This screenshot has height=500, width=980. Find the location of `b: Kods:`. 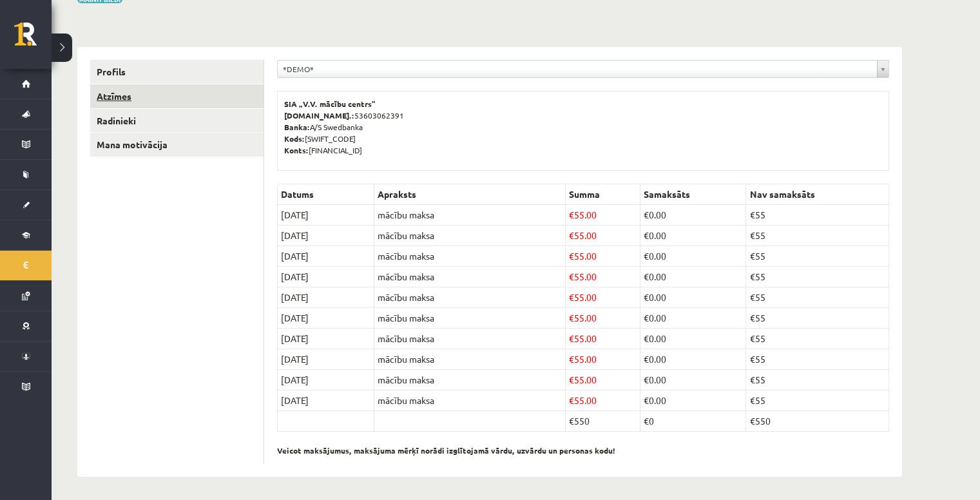

b: Kods: is located at coordinates (294, 139).